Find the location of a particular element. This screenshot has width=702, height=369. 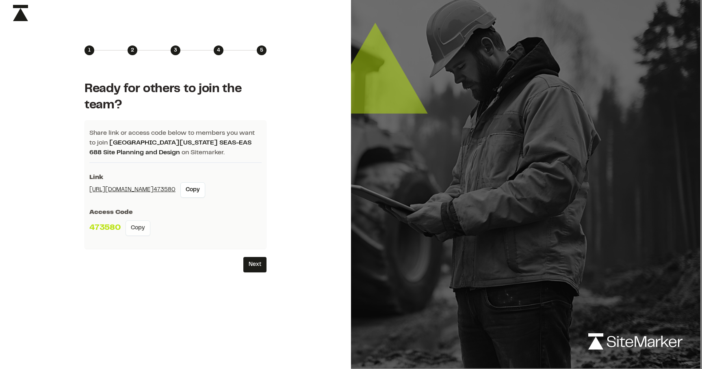

img: icon-black-rebrand.svg is located at coordinates (20, 13).